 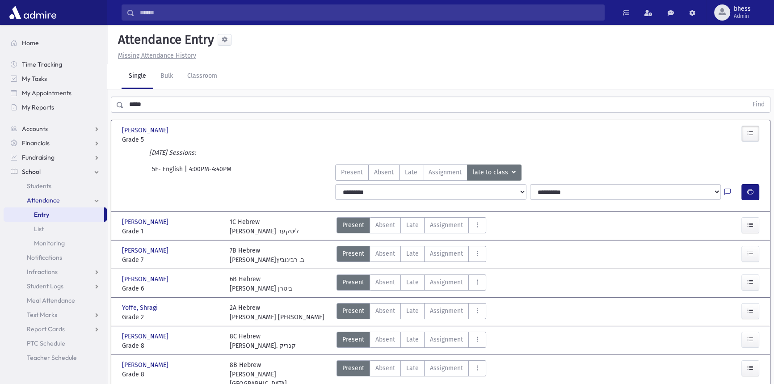 I want to click on a: Test Marks, so click(x=55, y=314).